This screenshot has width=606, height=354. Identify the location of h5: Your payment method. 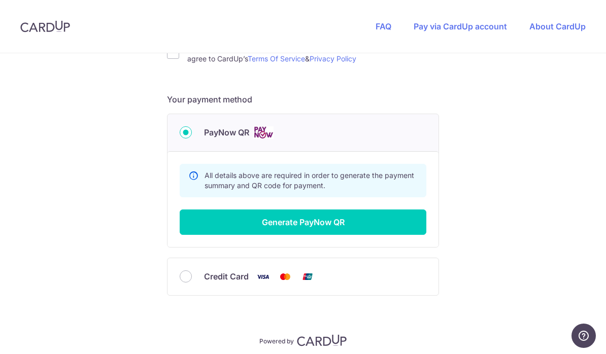
(303, 100).